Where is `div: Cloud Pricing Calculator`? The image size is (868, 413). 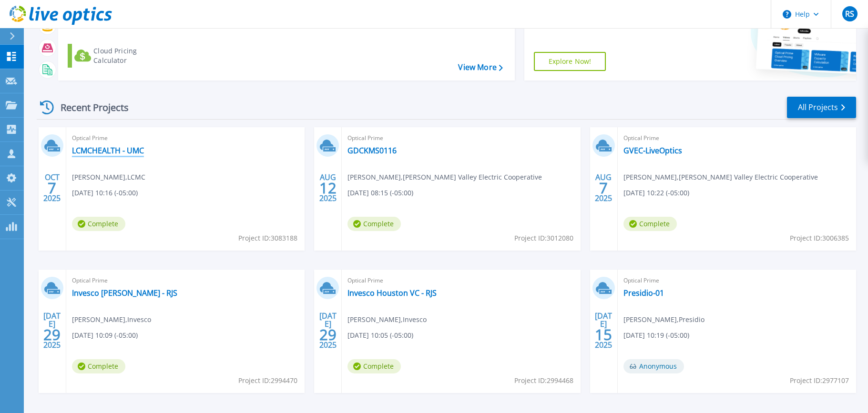
div: Cloud Pricing Calculator is located at coordinates (131, 56).